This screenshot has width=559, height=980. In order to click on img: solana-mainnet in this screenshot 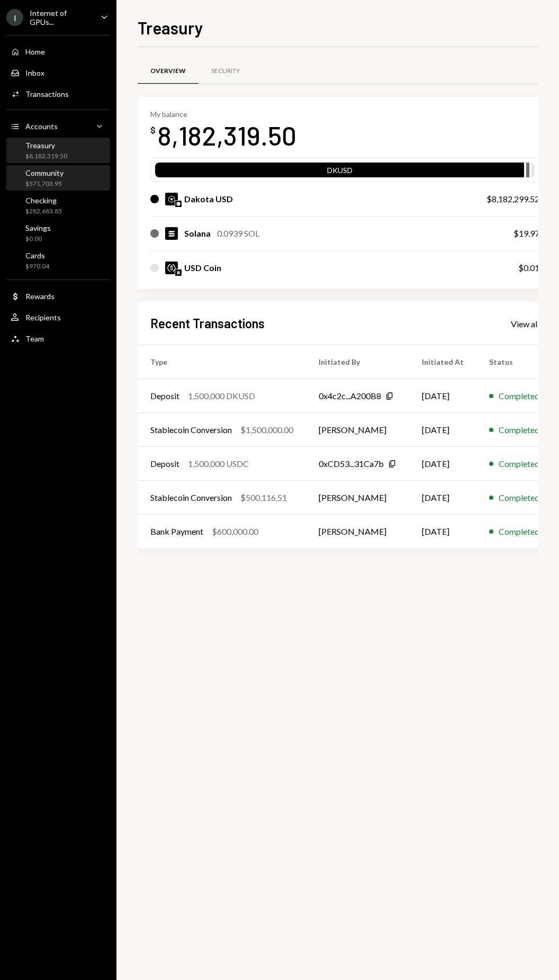, I will do `click(178, 273)`.